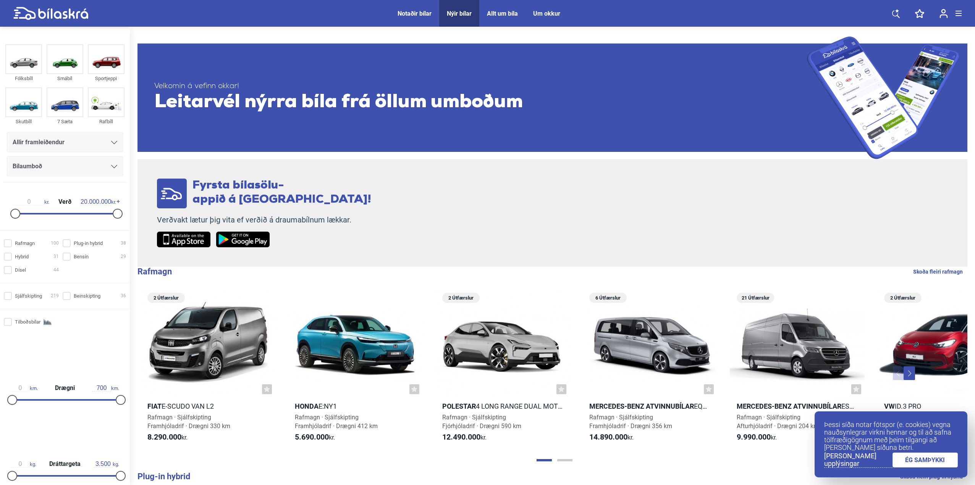 The width and height of the screenshot is (975, 485). What do you see at coordinates (944, 13) in the screenshot?
I see `img: user-login.svg` at bounding box center [944, 13].